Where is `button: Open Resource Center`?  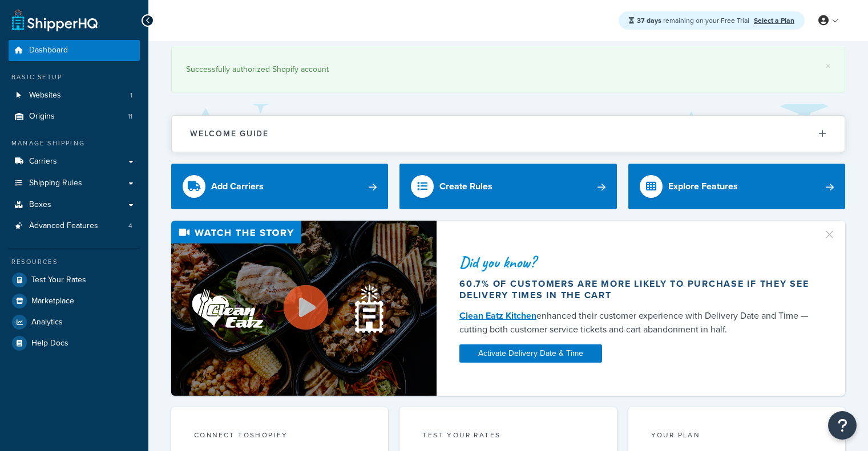
button: Open Resource Center is located at coordinates (842, 426).